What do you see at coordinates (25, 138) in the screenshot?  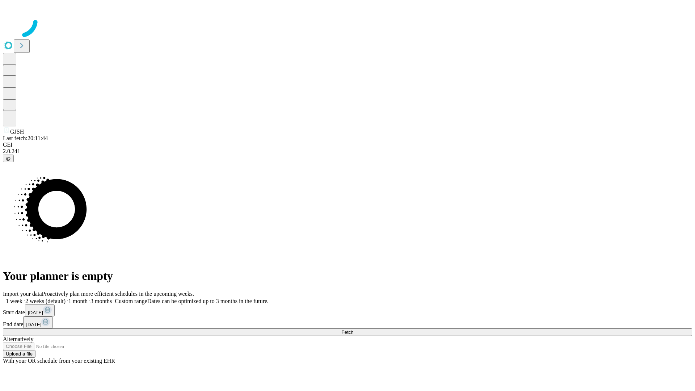 I see `span: Last fetch: 20:11:44` at bounding box center [25, 138].